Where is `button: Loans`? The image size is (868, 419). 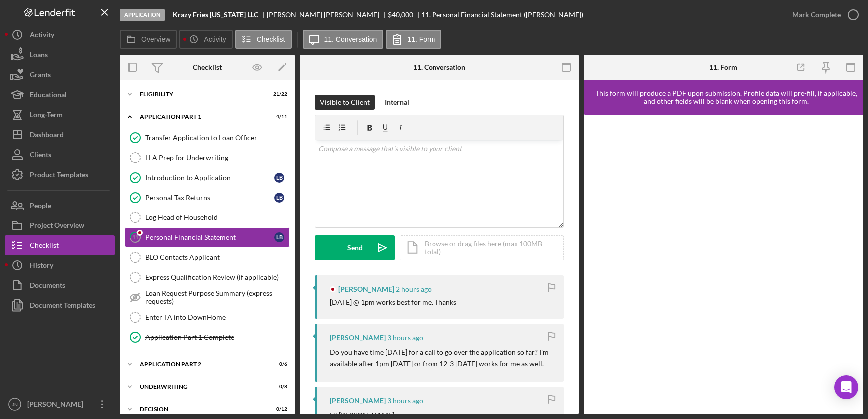
button: Loans is located at coordinates (60, 55).